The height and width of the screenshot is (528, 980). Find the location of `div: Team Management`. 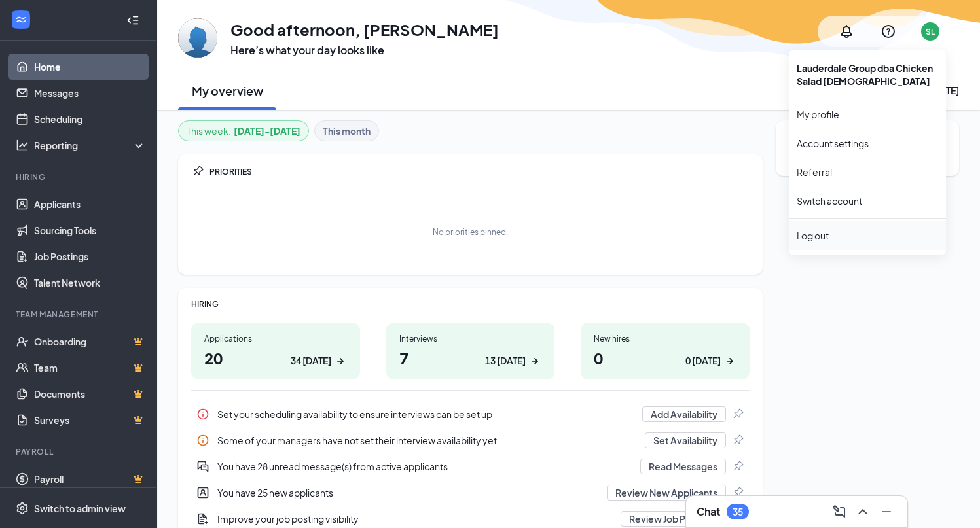

div: Team Management is located at coordinates (80, 314).